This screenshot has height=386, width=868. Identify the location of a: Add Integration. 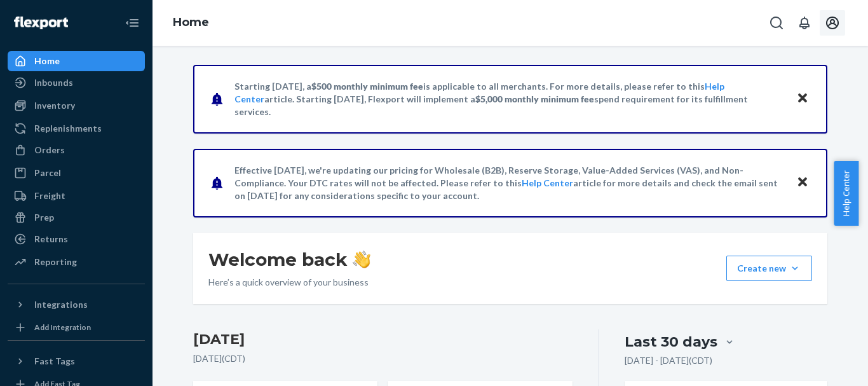
(76, 328).